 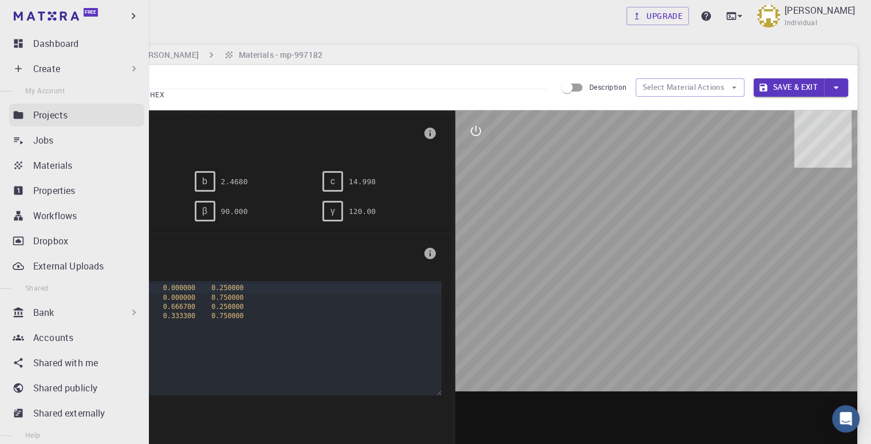 What do you see at coordinates (204, 182) in the screenshot?
I see `span: b` at bounding box center [204, 182].